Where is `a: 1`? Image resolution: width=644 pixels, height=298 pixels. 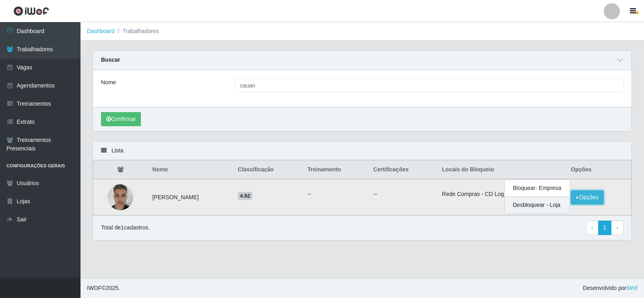
a: 1 is located at coordinates (605, 228).